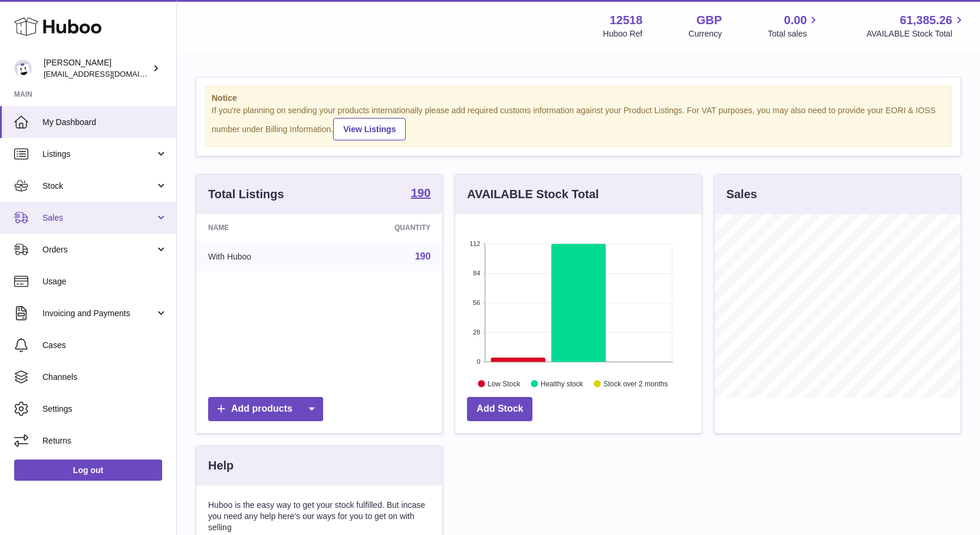 The image size is (980, 535). Describe the element at coordinates (709, 20) in the screenshot. I see `strong: GBP` at that location.